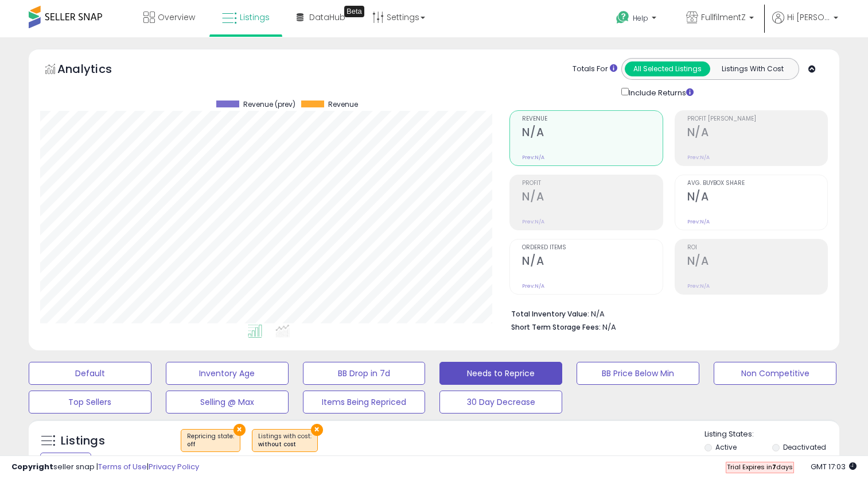 This screenshot has height=479, width=868. I want to click on button: Non Competitive, so click(776, 373).